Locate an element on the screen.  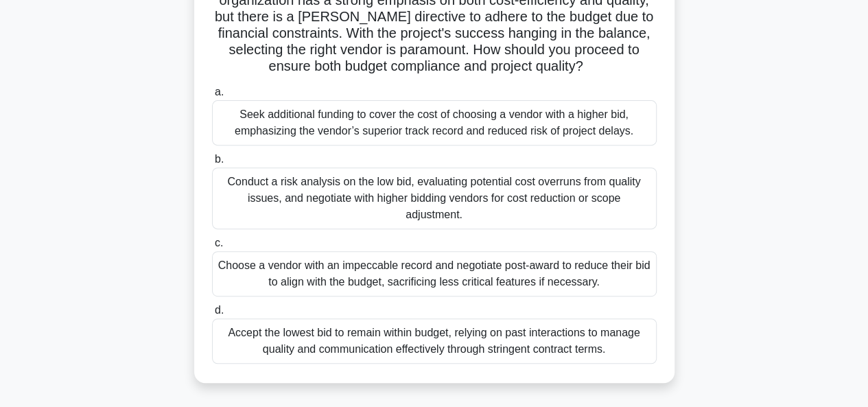
span: d. is located at coordinates (219, 310).